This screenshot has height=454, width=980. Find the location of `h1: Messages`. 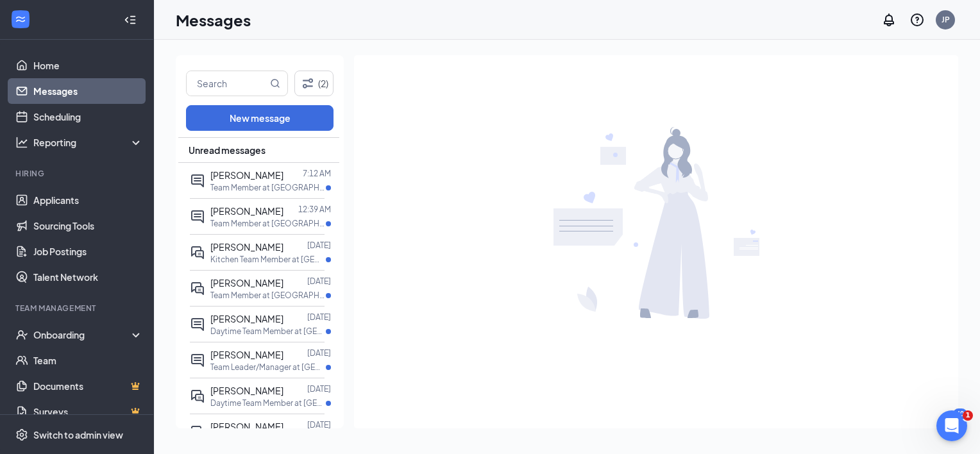

h1: Messages is located at coordinates (213, 20).